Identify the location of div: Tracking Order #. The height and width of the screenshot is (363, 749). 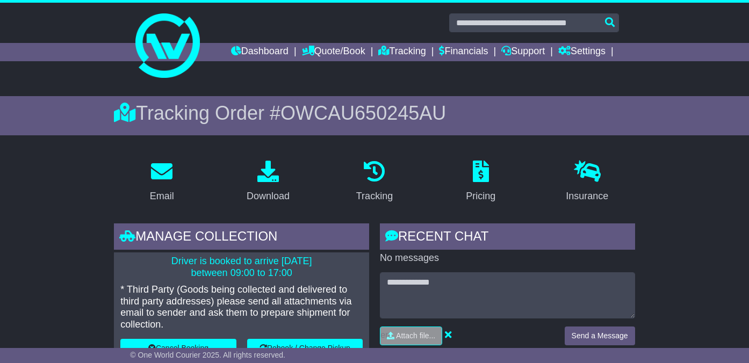
(374, 113).